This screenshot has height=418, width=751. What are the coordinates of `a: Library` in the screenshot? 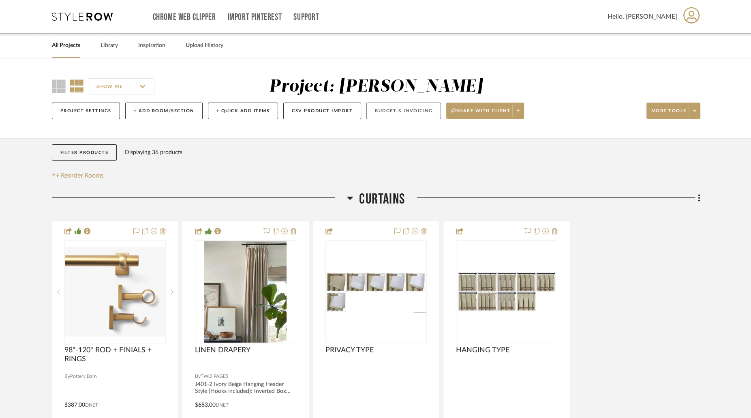 It's located at (109, 45).